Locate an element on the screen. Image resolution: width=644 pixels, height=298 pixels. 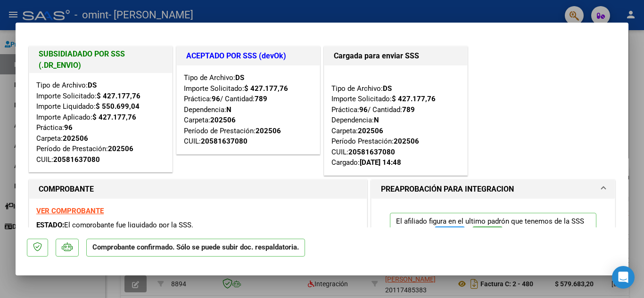
h1: SUBSIDIADADO POR SSS (.DR_ENVIO) is located at coordinates (100, 60).